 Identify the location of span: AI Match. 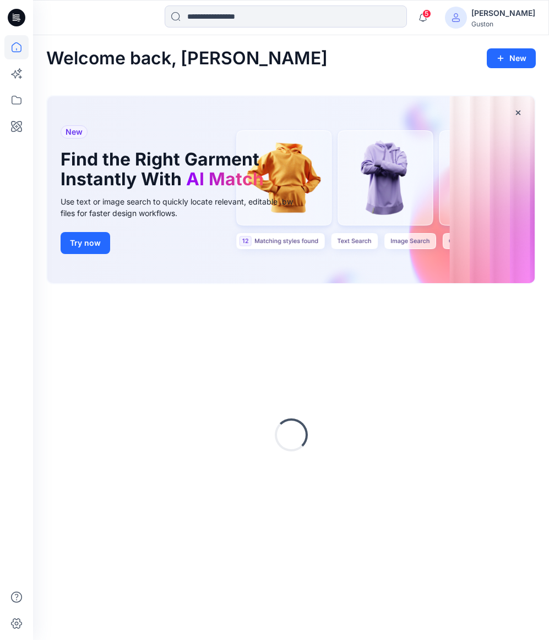
(224, 179).